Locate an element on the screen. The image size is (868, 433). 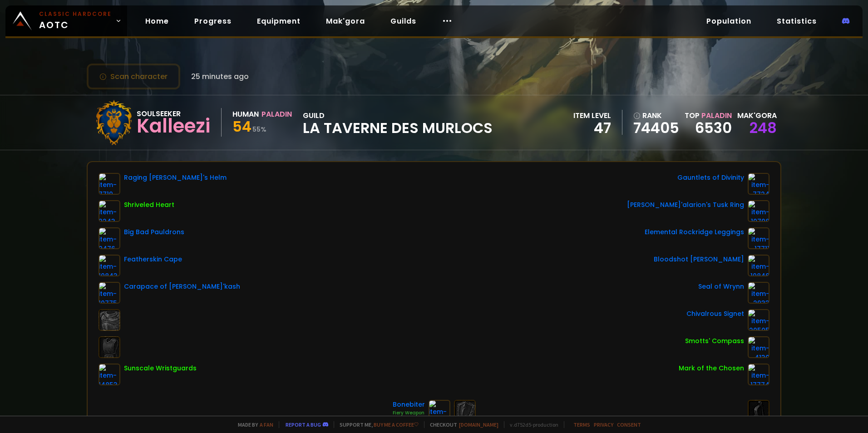
div: 248 is located at coordinates (756, 128).